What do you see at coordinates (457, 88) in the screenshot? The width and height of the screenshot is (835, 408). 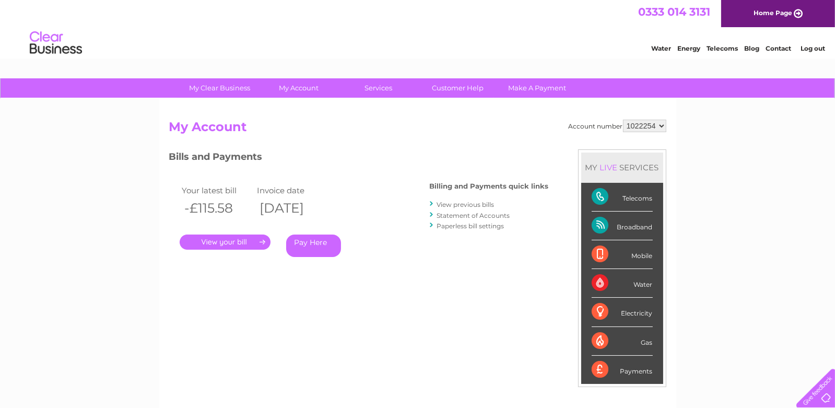 I see `a: Customer Help` at bounding box center [457, 88].